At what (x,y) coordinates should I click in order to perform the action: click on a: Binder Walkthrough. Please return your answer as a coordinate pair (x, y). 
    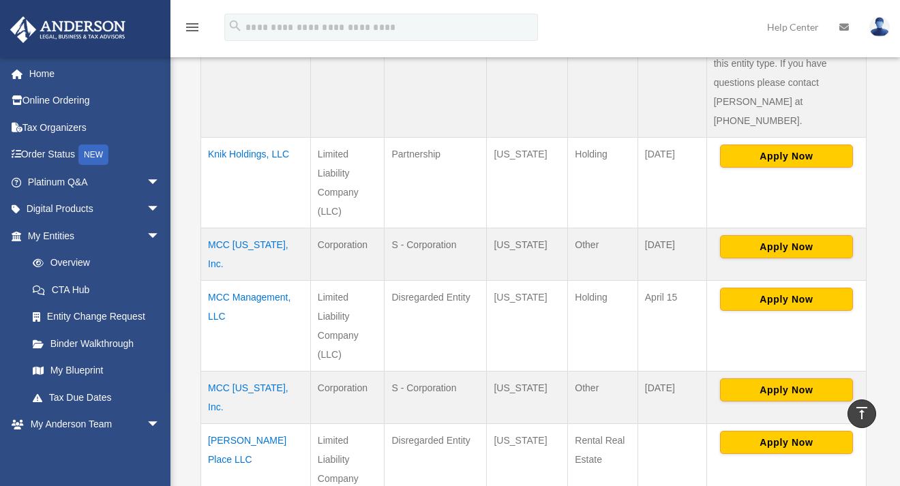
    Looking at the image, I should click on (96, 344).